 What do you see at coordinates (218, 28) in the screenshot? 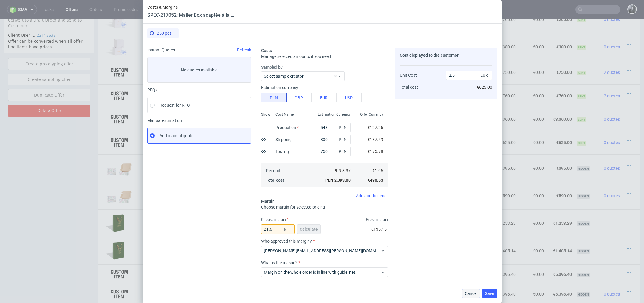
I see `span: Boîte produit à fond encliquetable personnalisable P21i (7 cm x 7 cm x 7 cm)` at bounding box center [218, 28].